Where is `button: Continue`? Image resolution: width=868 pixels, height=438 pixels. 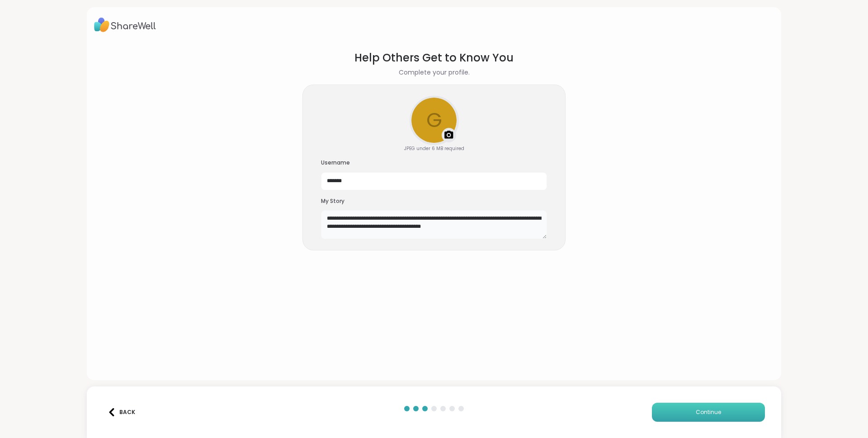 button: Continue is located at coordinates (709, 412).